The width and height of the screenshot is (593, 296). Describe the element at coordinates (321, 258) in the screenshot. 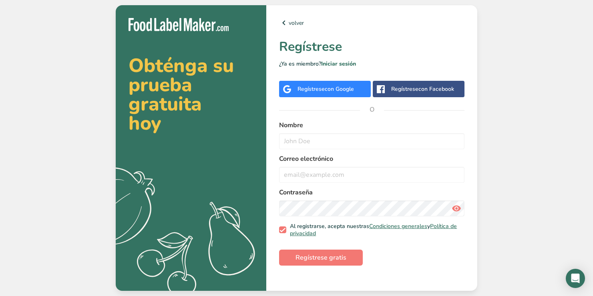

I see `button: Regístrese gratis` at that location.